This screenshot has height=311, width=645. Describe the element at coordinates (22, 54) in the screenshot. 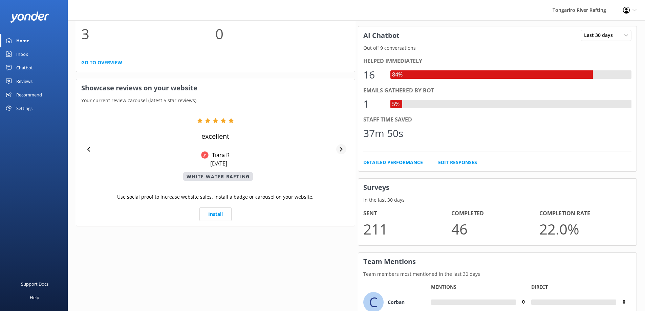

I see `div: Inbox` at that location.